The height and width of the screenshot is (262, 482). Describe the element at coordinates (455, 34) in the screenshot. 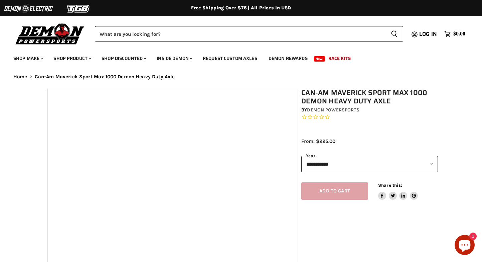

I see `a: $0.00` at that location.